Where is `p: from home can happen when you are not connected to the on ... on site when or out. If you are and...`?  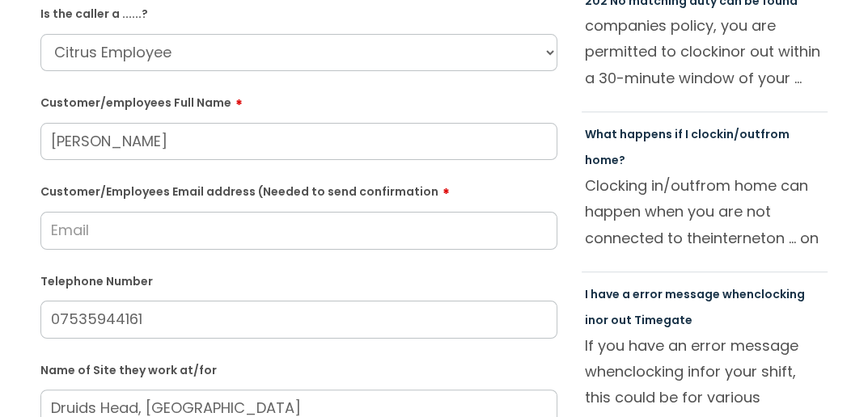 p: from home can happen when you are not connected to the on ... on site when or out. If you are and... is located at coordinates (705, 212).